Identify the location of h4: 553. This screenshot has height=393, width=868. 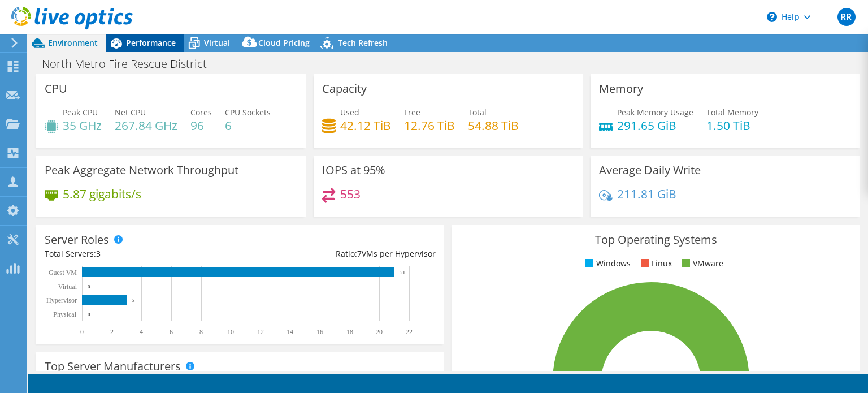
(350, 194).